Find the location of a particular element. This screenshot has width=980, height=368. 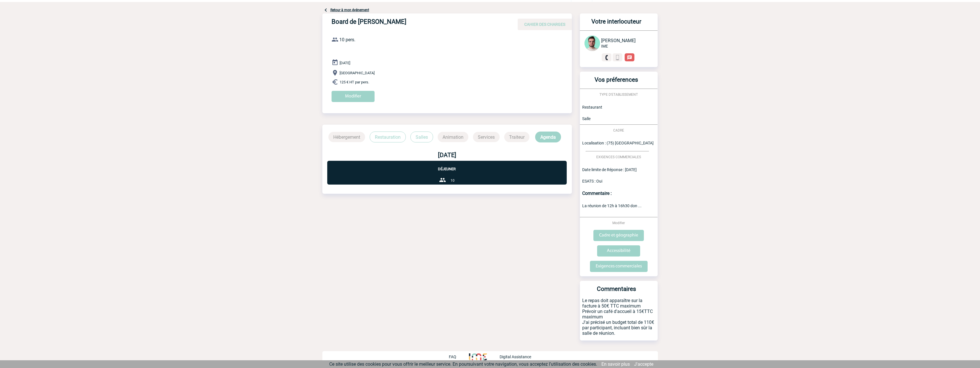

p: Agenda is located at coordinates (548, 137).